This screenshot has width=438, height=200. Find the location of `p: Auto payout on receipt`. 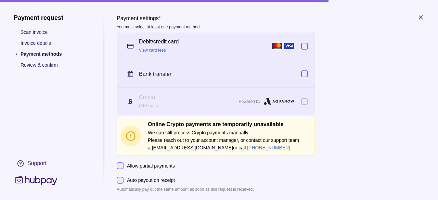

p: Auto payout on receipt is located at coordinates (151, 180).